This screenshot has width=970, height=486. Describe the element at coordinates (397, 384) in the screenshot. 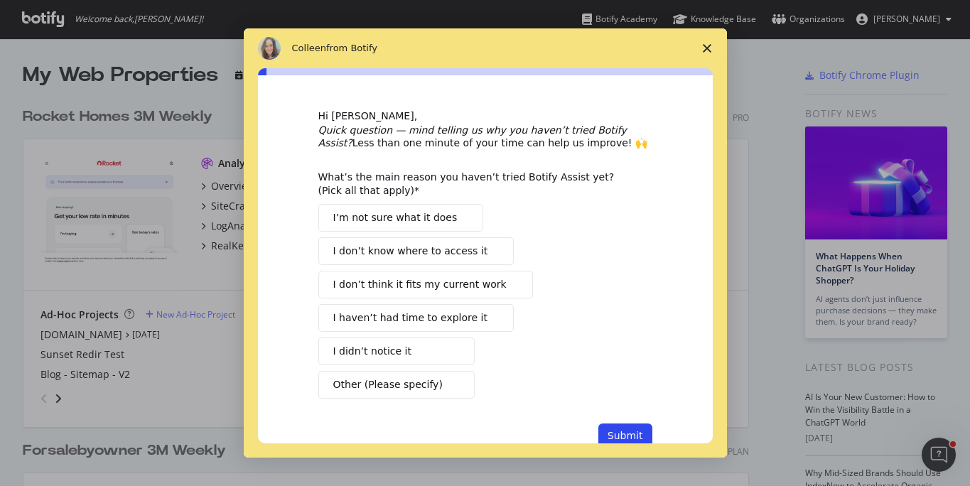

I see `button: Other (Please specify)` at that location.